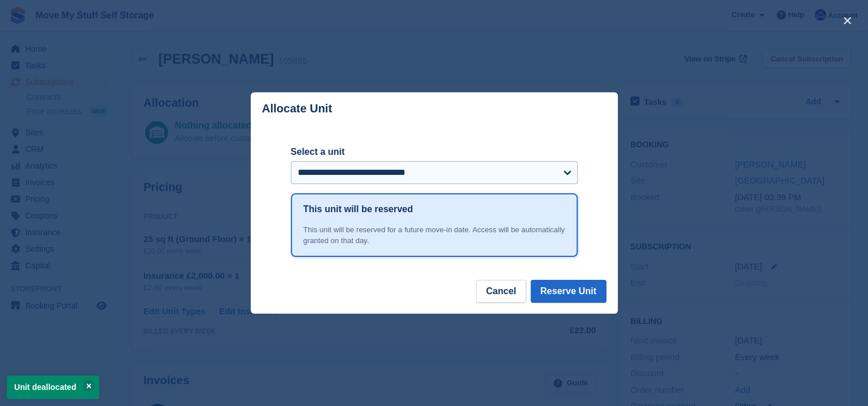 The width and height of the screenshot is (868, 406). What do you see at coordinates (434, 152) in the screenshot?
I see `label: Select a unit` at bounding box center [434, 152].